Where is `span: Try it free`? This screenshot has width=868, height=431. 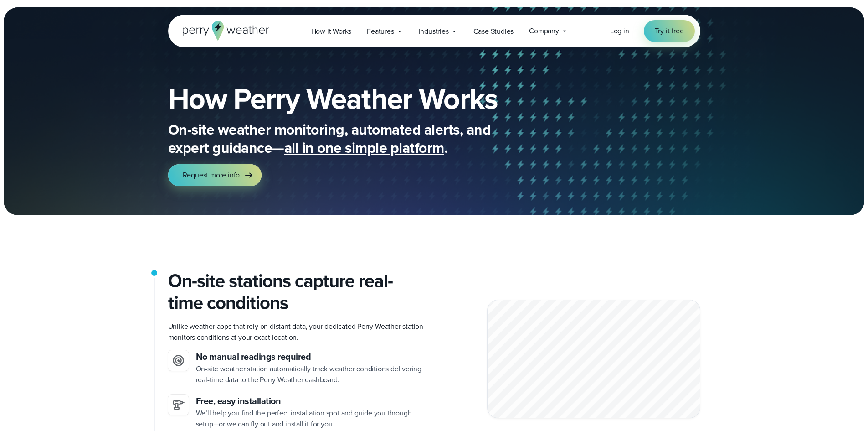 span: Try it free is located at coordinates (670, 31).